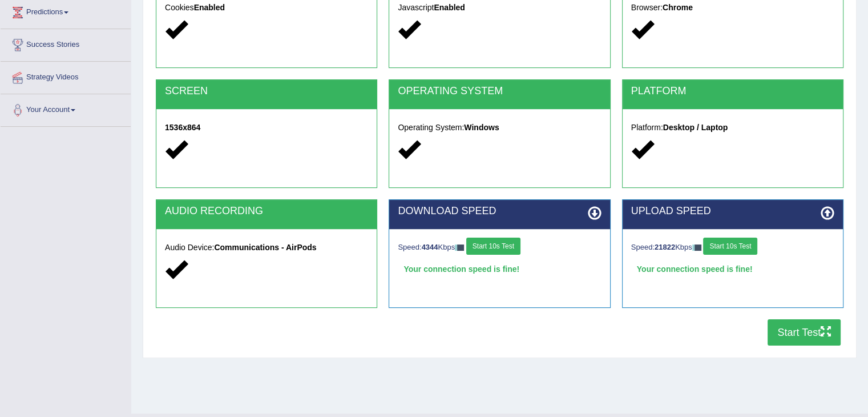 The height and width of the screenshot is (417, 868). Describe the element at coordinates (733, 211) in the screenshot. I see `h2: UPLOAD SPEED` at that location.